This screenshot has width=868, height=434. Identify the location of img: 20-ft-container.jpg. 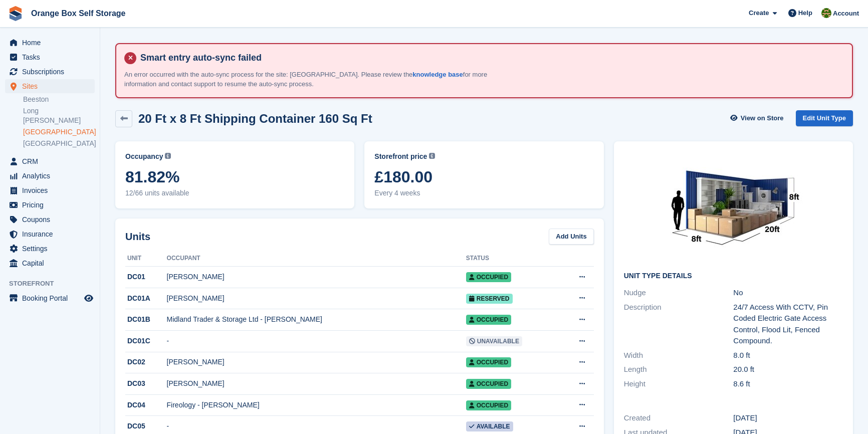
(733, 208).